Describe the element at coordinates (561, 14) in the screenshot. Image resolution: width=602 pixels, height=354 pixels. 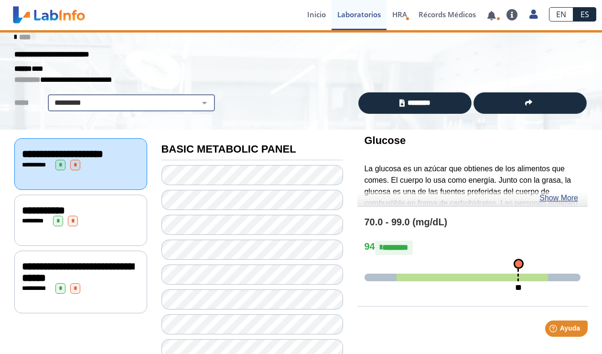
I see `a: EN` at that location.